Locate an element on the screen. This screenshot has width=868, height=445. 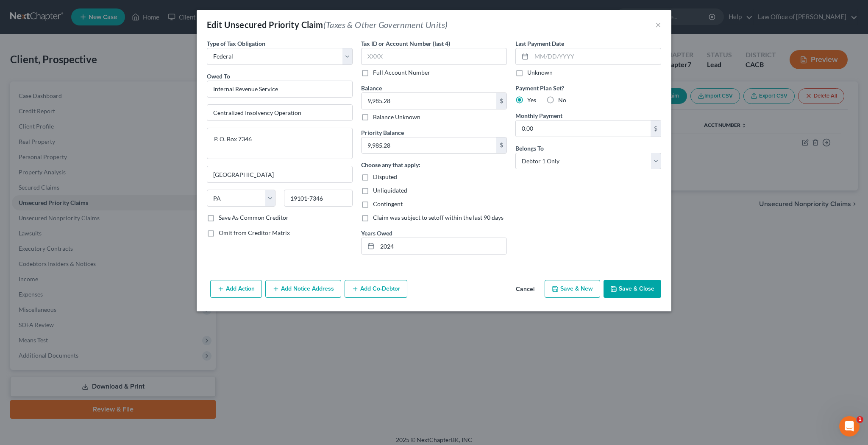
span: Disputed is located at coordinates (385, 176).